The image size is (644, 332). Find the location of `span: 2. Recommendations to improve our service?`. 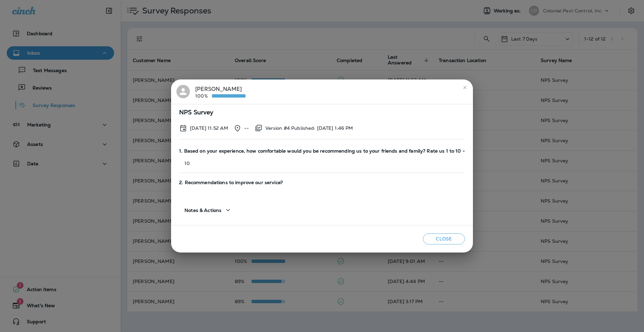

span: 2. Recommendations to improve our service? is located at coordinates (322, 183).